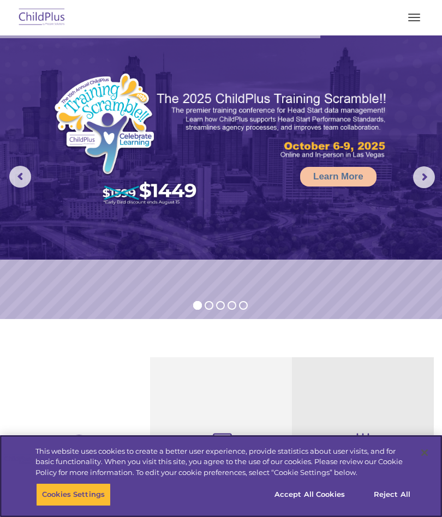  Describe the element at coordinates (309, 495) in the screenshot. I see `button: Accept All Cookies` at that location.